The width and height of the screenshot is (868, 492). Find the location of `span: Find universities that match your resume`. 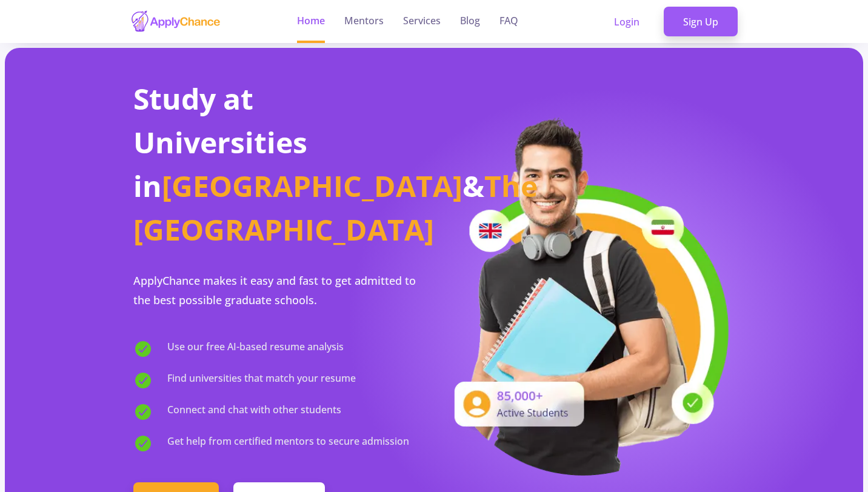

span: Find universities that match your resume is located at coordinates (261, 381).